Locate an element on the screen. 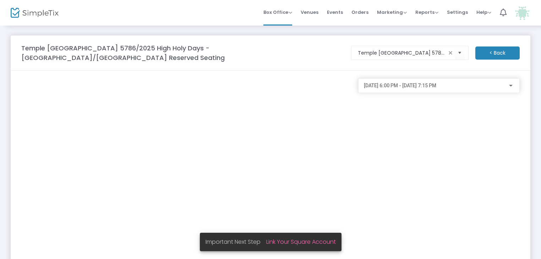  span: Important Next Step is located at coordinates (236, 242).